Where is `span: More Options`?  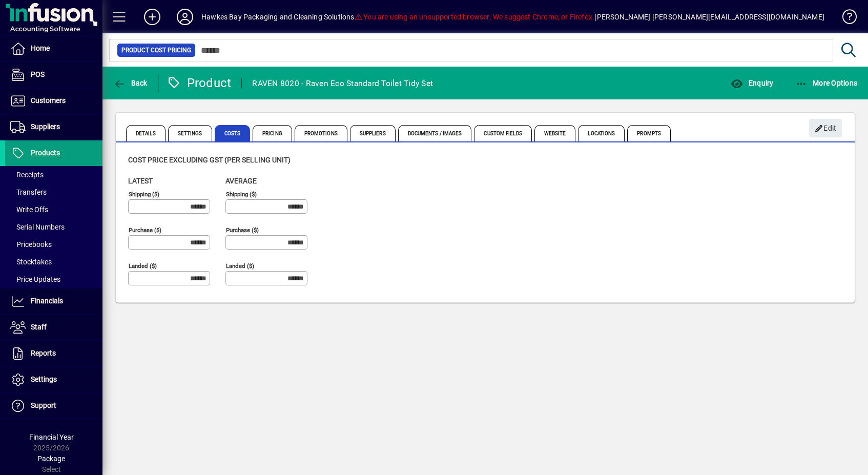
span: More Options is located at coordinates (827, 83).